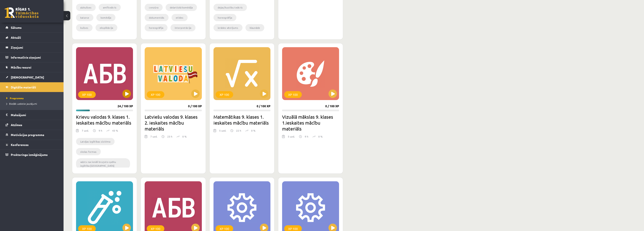 The width and height of the screenshot is (644, 231). I want to click on h2: Vizuālā mākslas 9. klases 1.ieskaites mācību materiāls, so click(310, 123).